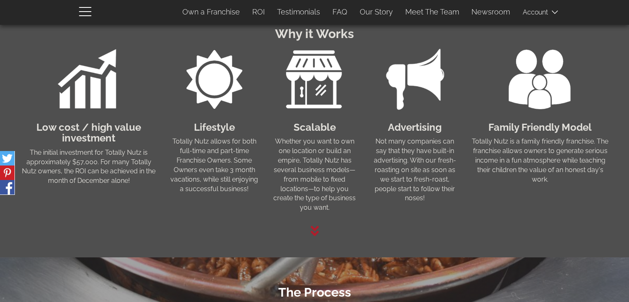 The height and width of the screenshot is (302, 629). Describe the element at coordinates (299, 12) in the screenshot. I see `a: Testimonials` at that location.